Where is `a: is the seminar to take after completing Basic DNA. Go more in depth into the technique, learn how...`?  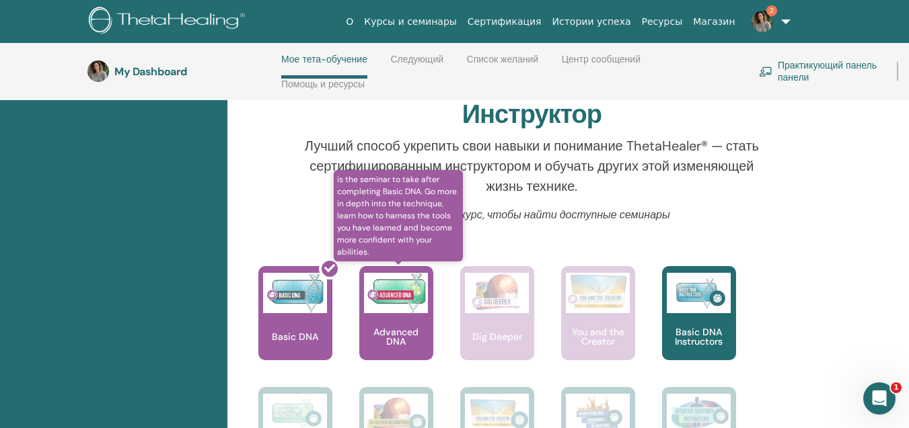
a: is the seminar to take after completing Basic DNA. Go more in depth into the technique, learn how... is located at coordinates (396, 327).